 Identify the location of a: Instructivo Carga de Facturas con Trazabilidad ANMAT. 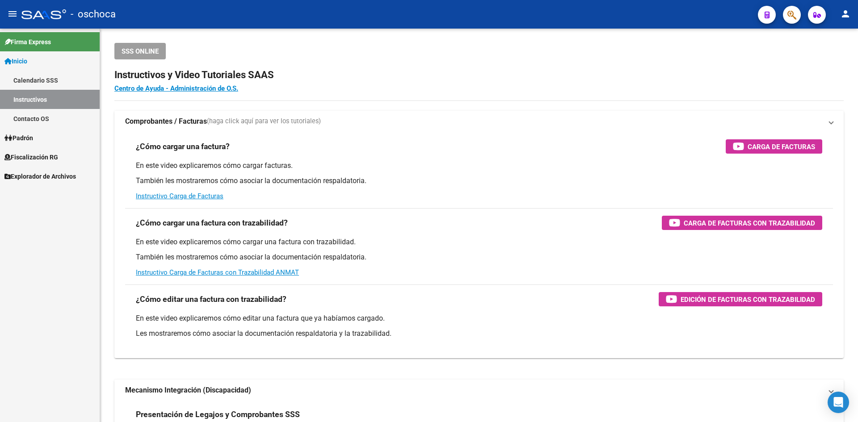
(217, 273).